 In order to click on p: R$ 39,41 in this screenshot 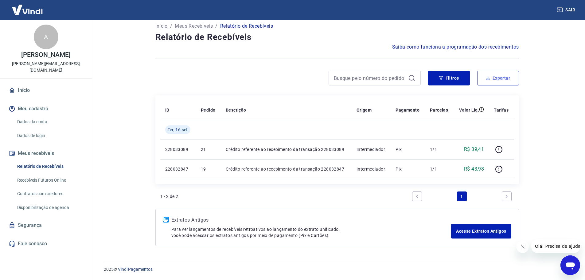, I will do `click(474, 149)`.